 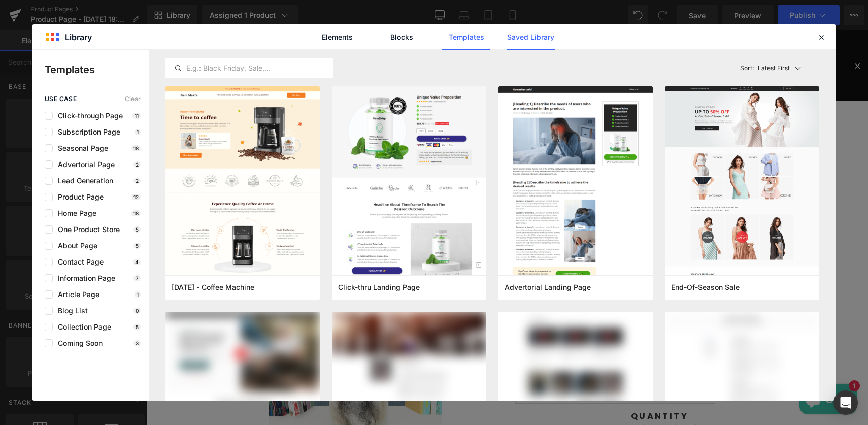 I want to click on span: Blog List, so click(x=70, y=311).